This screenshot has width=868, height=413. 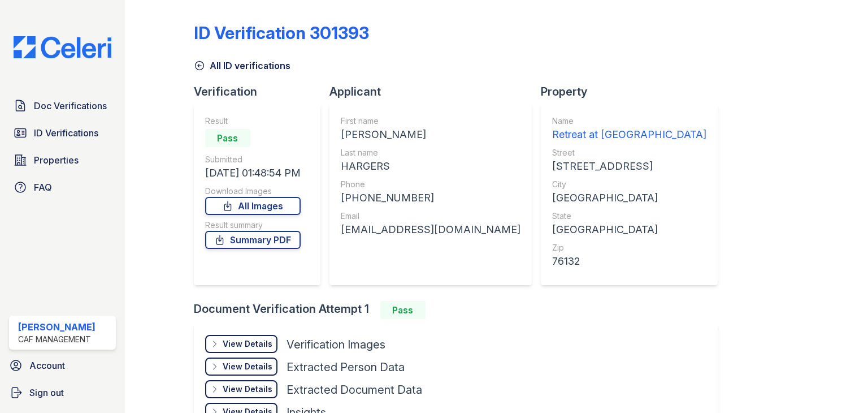 I want to click on div: Submitted, so click(x=253, y=159).